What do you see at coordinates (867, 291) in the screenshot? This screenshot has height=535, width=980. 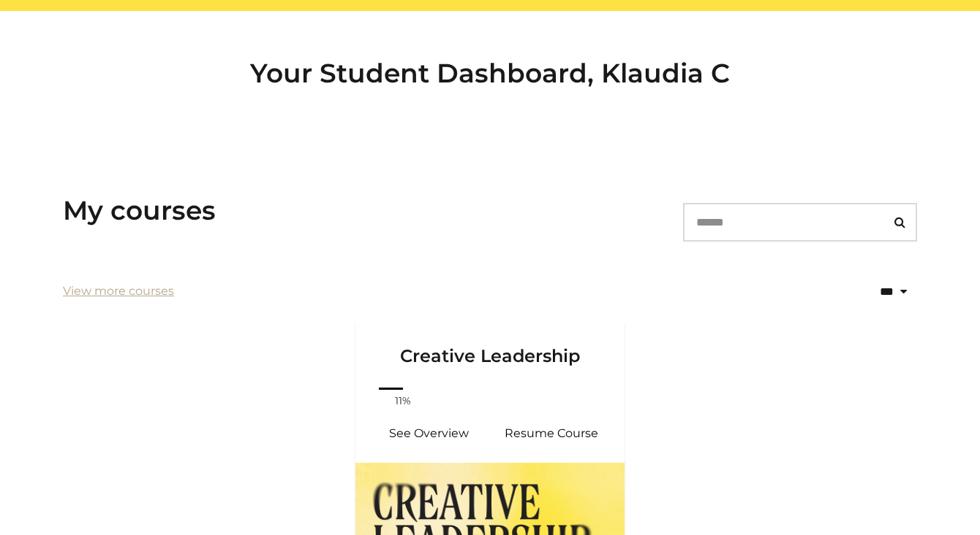 I see `select: status` at bounding box center [867, 291].